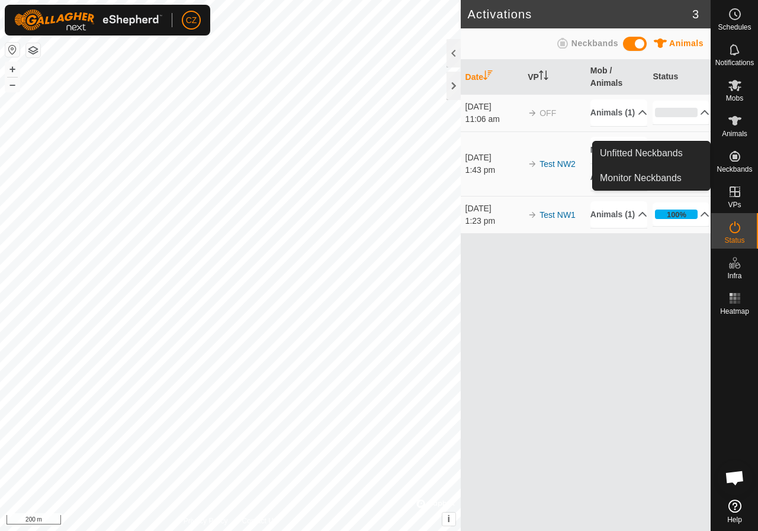 This screenshot has height=531, width=758. I want to click on div: 100%, so click(676, 214).